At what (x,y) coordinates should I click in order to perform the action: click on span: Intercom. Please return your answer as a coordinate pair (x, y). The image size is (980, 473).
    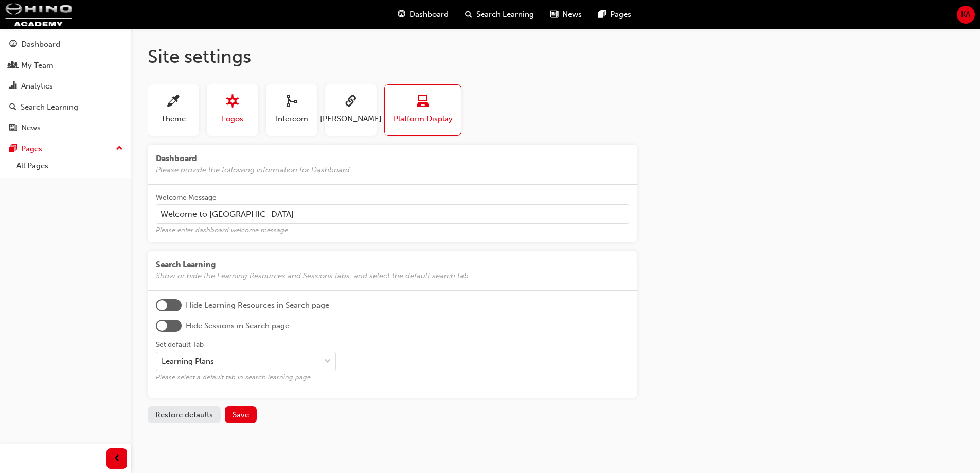
    Looking at the image, I should click on (292, 119).